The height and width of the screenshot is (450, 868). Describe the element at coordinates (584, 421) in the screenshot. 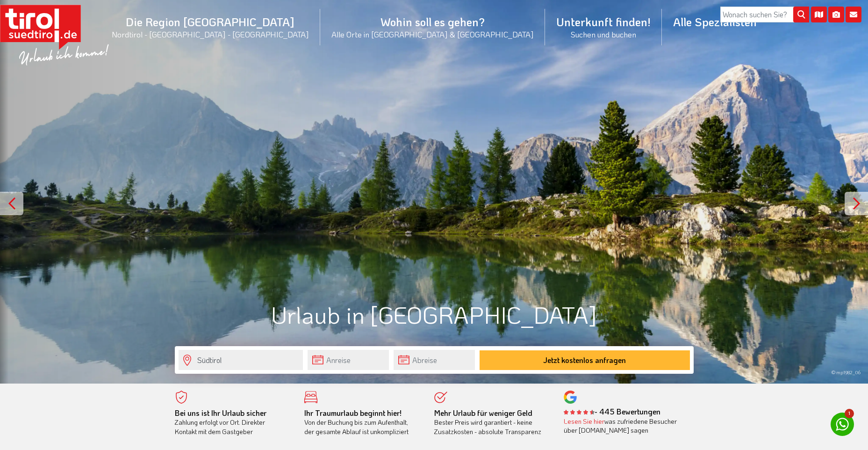

I see `a: Lesen Sie hier` at that location.